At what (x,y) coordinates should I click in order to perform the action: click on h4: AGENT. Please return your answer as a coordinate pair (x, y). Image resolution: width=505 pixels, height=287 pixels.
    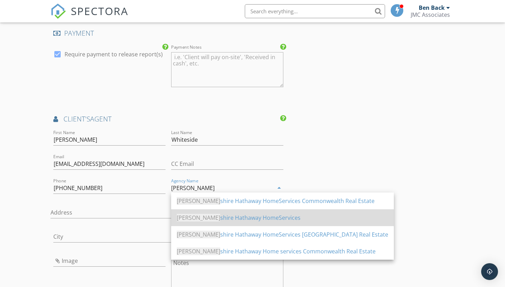
    Looking at the image, I should click on (168, 119).